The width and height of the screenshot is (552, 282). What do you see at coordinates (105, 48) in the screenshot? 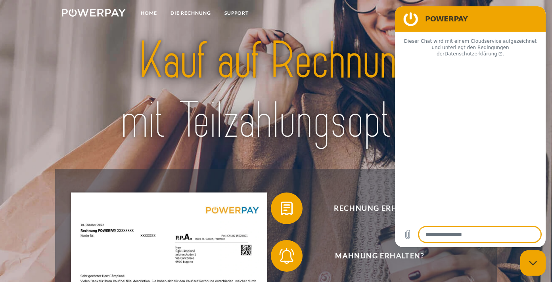
I see `svg: (wird in einer neuen Registerkarte geöffnet)` at bounding box center [105, 48].